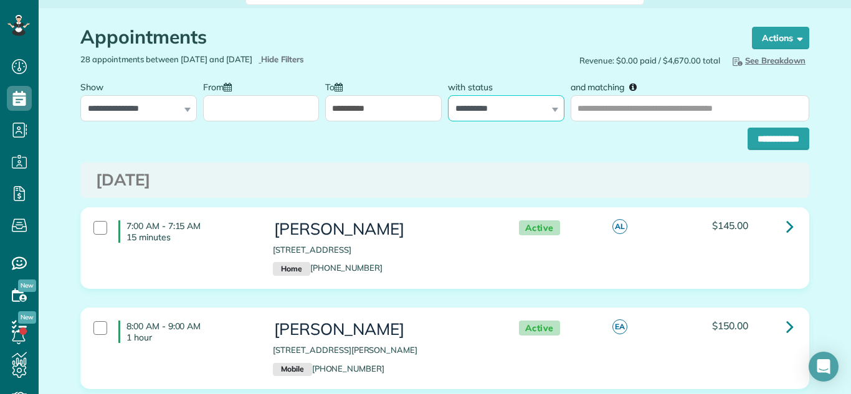 This screenshot has width=851, height=394. I want to click on a: Hide Filters, so click(281, 59).